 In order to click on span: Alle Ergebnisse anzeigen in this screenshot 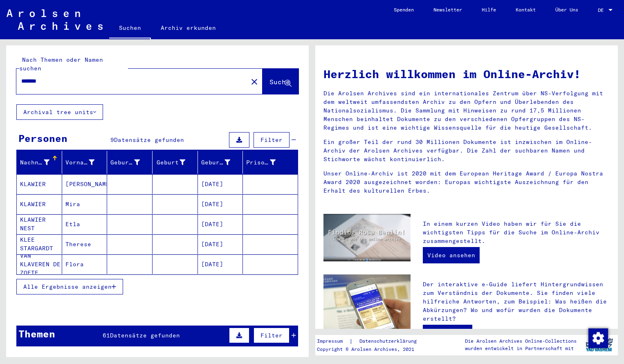, I will do `click(67, 287)`.